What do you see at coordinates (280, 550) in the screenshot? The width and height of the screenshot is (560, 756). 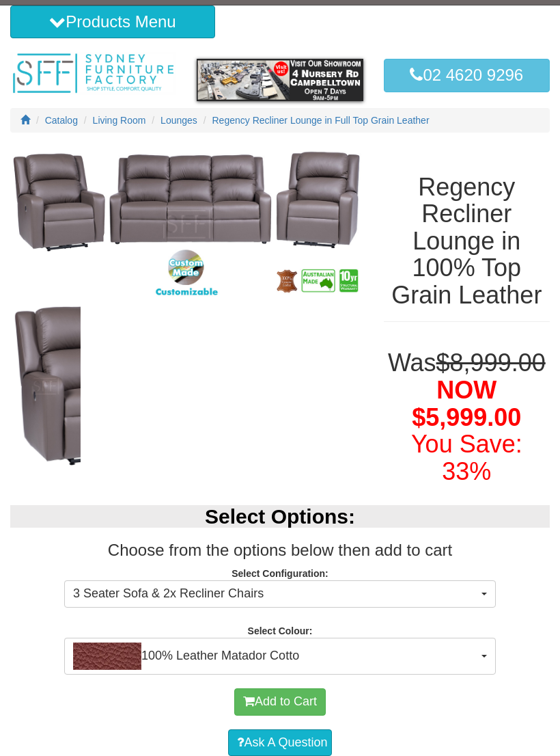 I see `h3: Choose from the options below then add to cart` at bounding box center [280, 550].